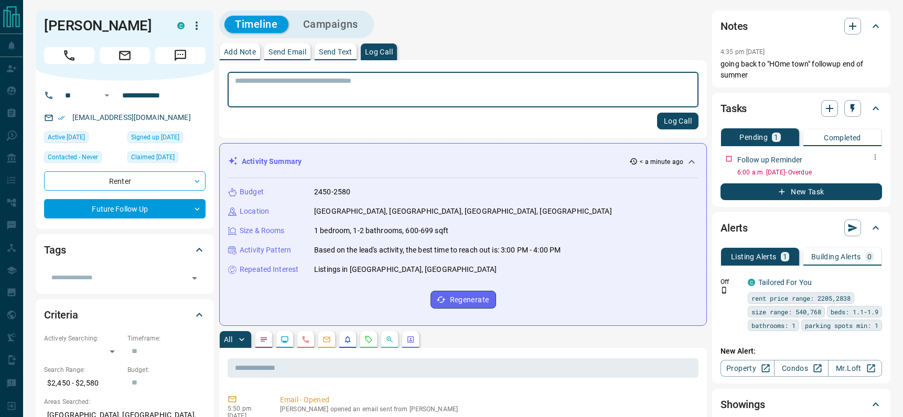  Describe the element at coordinates (661, 162) in the screenshot. I see `p: < a minute ago` at that location.